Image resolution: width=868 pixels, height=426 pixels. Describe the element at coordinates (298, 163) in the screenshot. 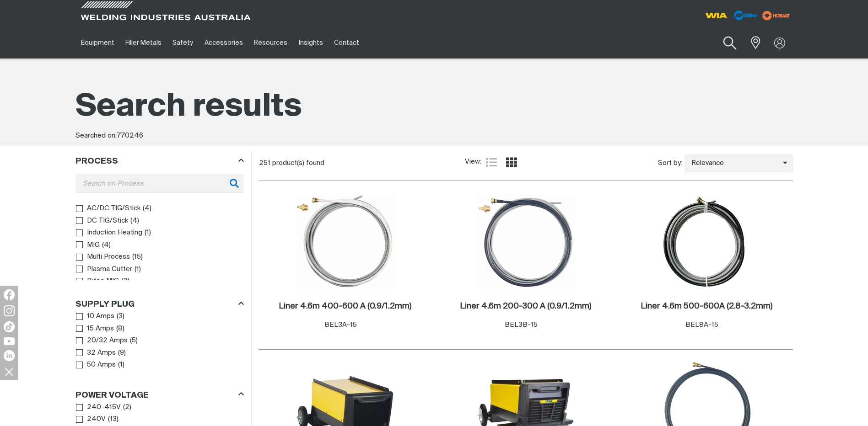

I see `span: product(s) found` at that location.